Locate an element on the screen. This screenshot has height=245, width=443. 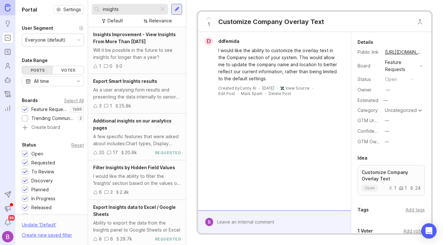
div: Category is located at coordinates (368, 110).